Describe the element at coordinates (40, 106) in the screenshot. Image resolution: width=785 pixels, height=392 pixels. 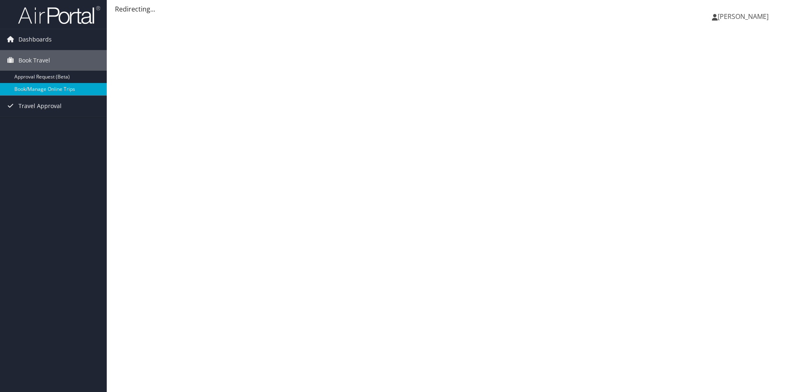
I see `span: Travel Approval` at that location.